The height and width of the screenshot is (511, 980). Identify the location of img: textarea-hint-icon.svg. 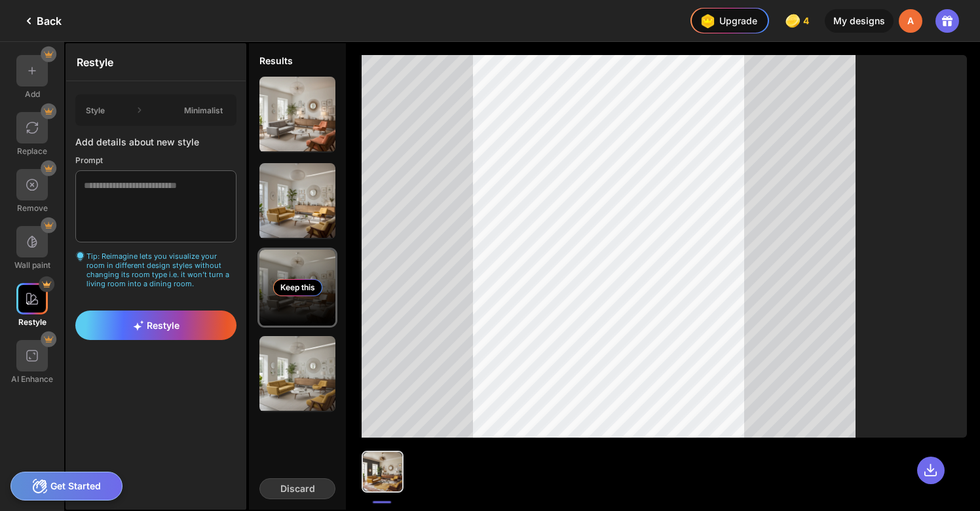
(80, 256).